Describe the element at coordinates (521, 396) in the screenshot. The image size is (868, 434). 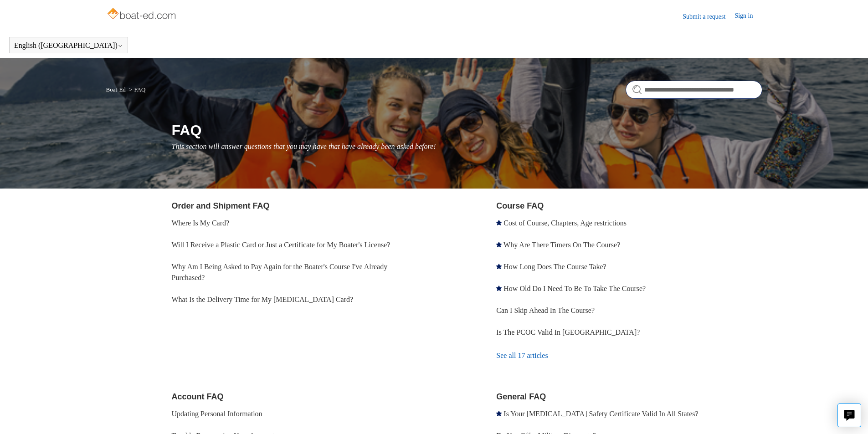
I see `a: General FAQ` at that location.